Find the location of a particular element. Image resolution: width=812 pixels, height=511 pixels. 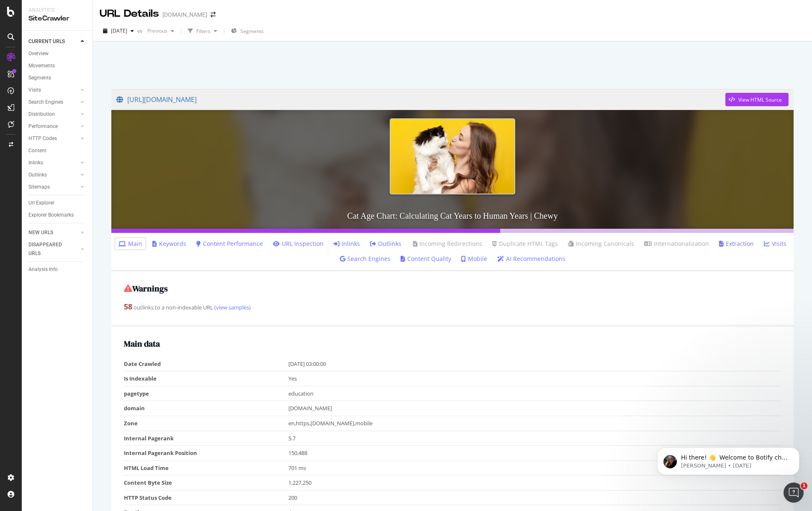

td: Date Crawled is located at coordinates (206, 364).